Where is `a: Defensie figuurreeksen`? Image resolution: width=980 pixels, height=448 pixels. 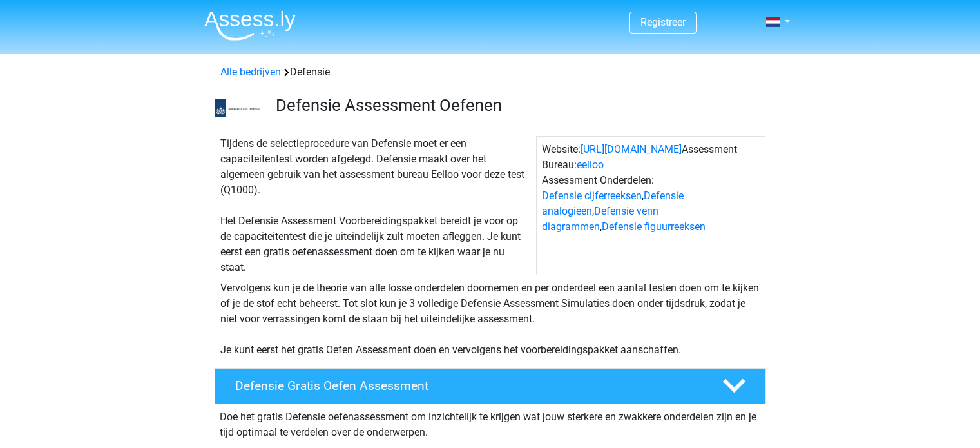 a: Defensie figuurreeksen is located at coordinates (653, 227).